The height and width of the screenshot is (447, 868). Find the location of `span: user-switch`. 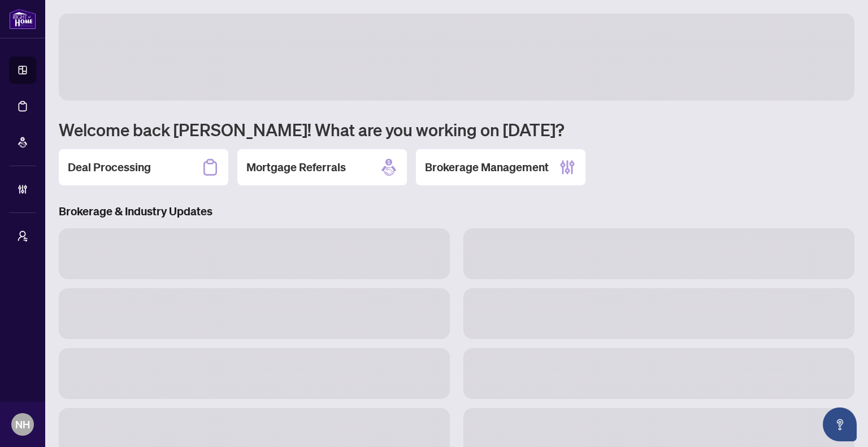

span: user-switch is located at coordinates (23, 236).